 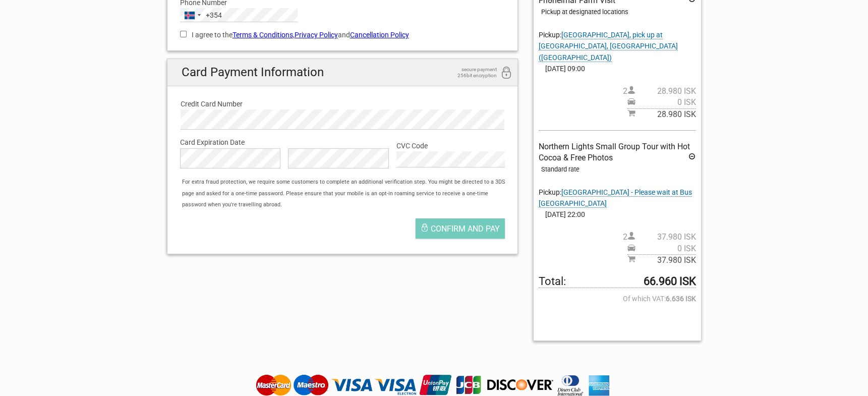 I want to click on button: Open LiveChat chat widget, so click(x=122, y=22).